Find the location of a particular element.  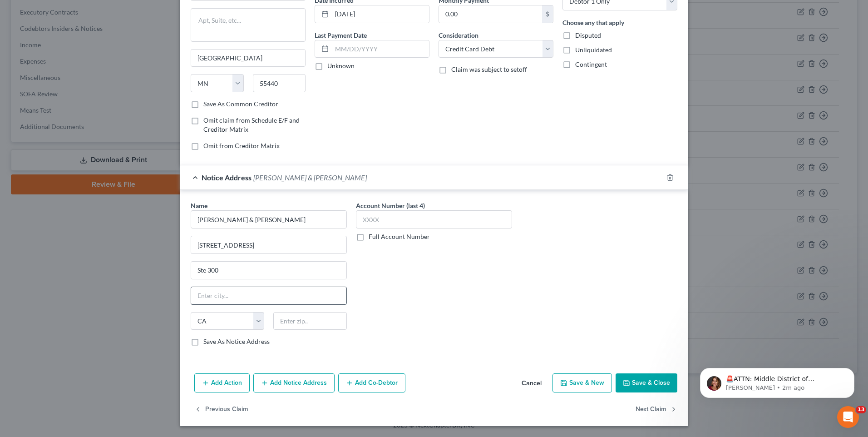

label: Save As Notice Address is located at coordinates (237, 342).